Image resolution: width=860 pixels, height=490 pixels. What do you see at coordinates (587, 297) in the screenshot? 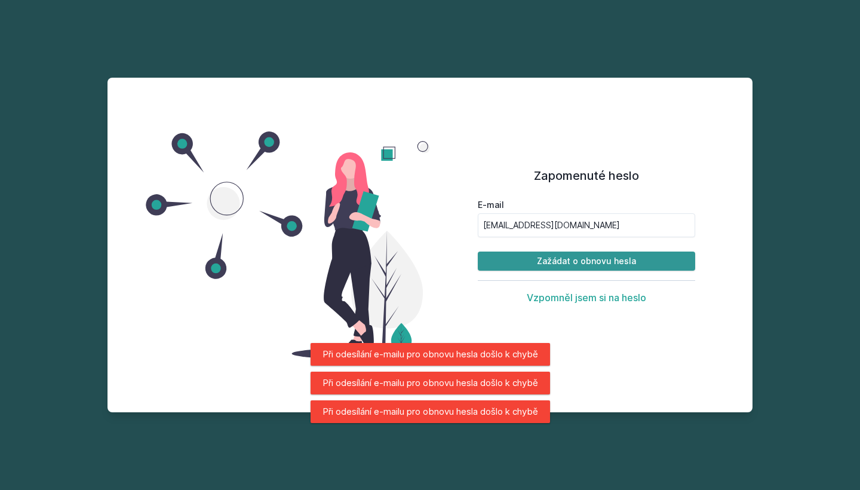
I see `button: Vzpomněl jsem si na heslo` at bounding box center [587, 297].